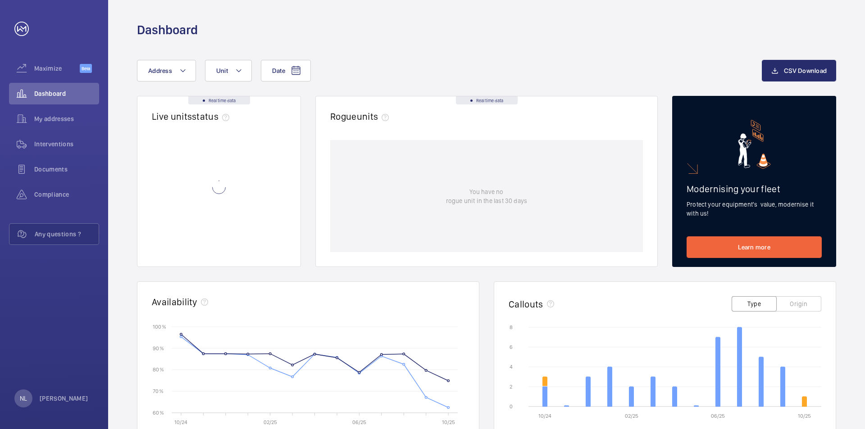  What do you see at coordinates (159, 326) in the screenshot?
I see `text: 100 %` at bounding box center [159, 326].